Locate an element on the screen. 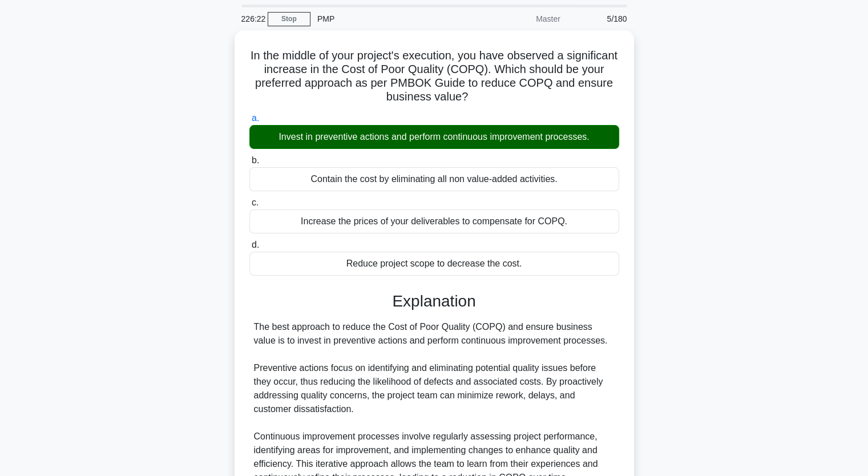 The width and height of the screenshot is (868, 476). h5: In the middle of your project's execution, you have observed a significant increase in the Cost o... is located at coordinates (435, 77).